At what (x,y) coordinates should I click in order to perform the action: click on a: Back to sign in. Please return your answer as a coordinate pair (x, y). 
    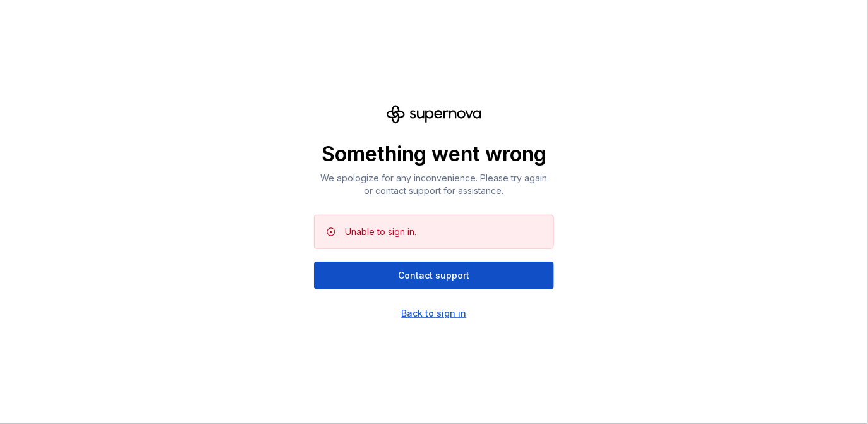
    Looking at the image, I should click on (434, 313).